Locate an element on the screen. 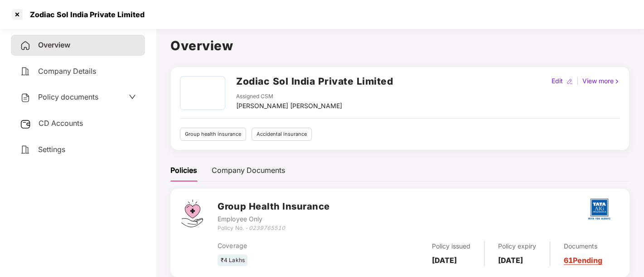  i: 0239765510 is located at coordinates (267, 228).